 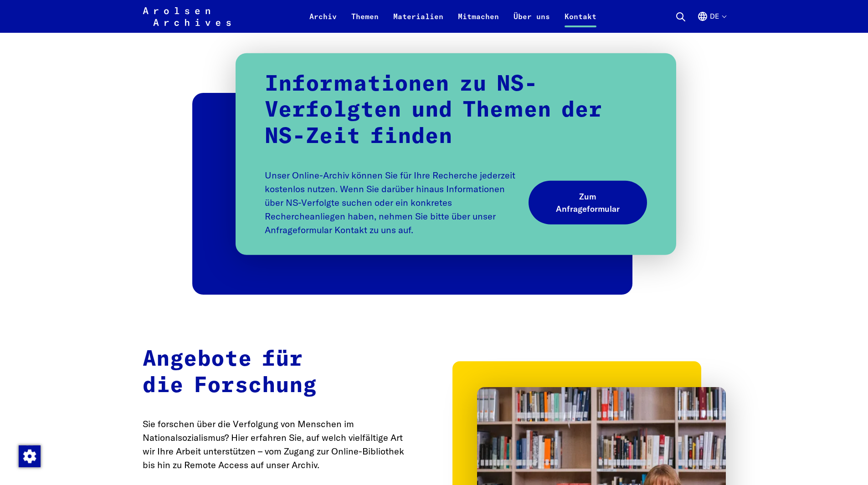 What do you see at coordinates (478, 22) in the screenshot?
I see `a: Mitmachen` at bounding box center [478, 22].